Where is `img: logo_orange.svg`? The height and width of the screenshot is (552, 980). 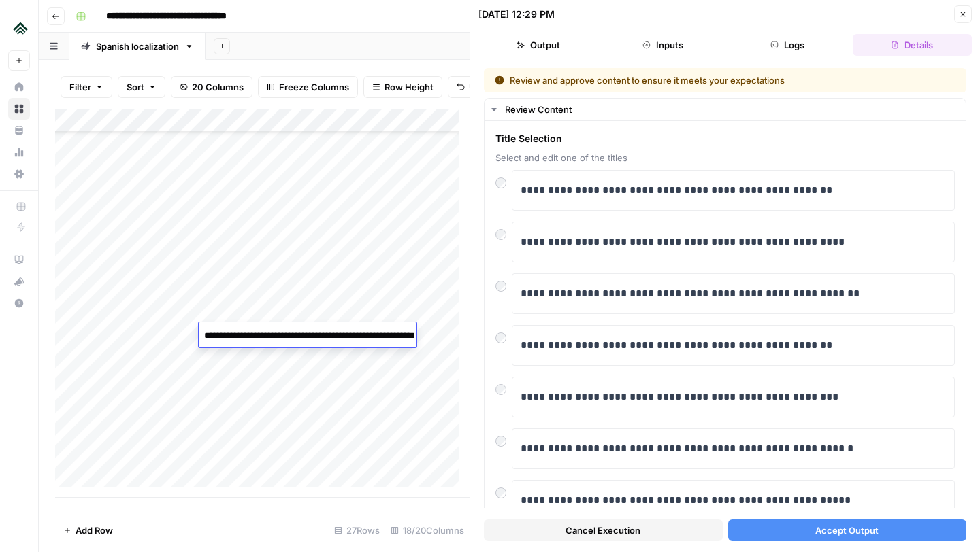 img: logo_orange.svg is located at coordinates (27, 27).